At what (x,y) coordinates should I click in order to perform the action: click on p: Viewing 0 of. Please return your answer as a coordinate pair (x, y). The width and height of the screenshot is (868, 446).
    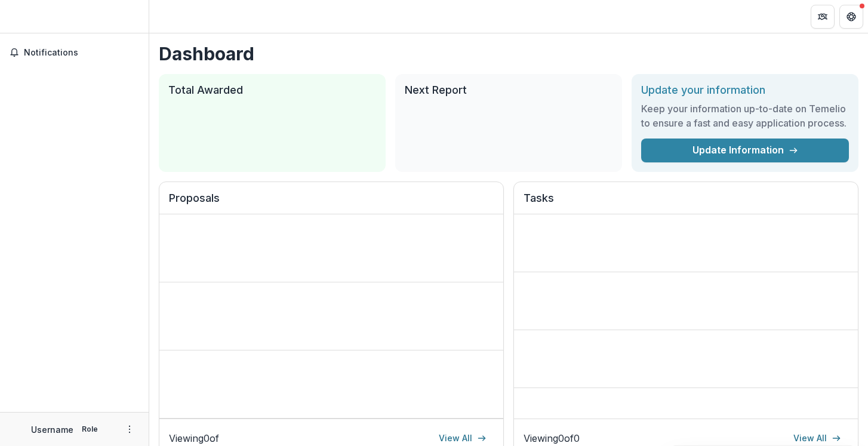
    Looking at the image, I should click on (194, 438).